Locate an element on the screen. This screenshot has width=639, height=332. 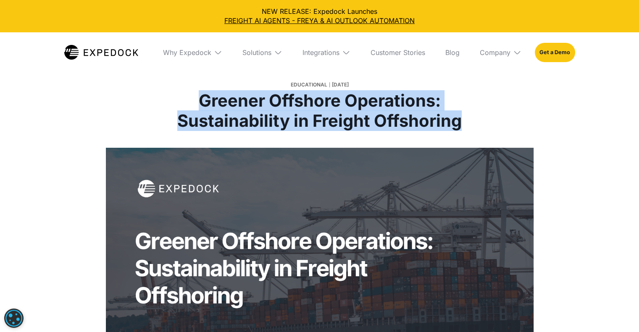
h1: Greener Offshore Operations: Sustainability in Freight Offshoring is located at coordinates (320, 111).